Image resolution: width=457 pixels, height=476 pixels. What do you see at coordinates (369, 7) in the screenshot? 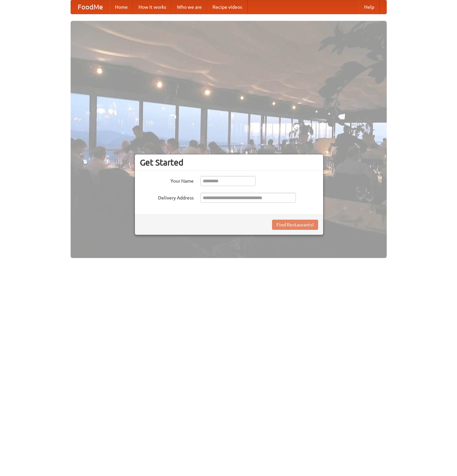
I see `a: Help` at bounding box center [369, 7].